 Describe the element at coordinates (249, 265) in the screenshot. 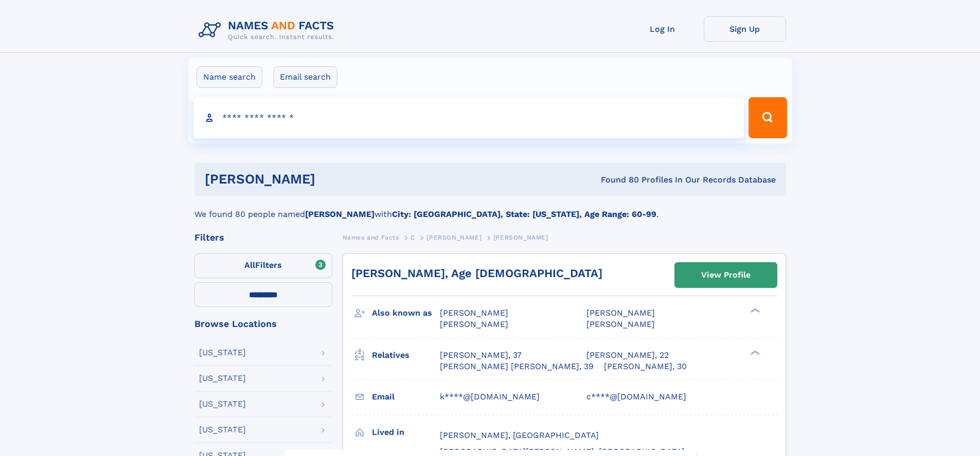

I see `span: All` at that location.